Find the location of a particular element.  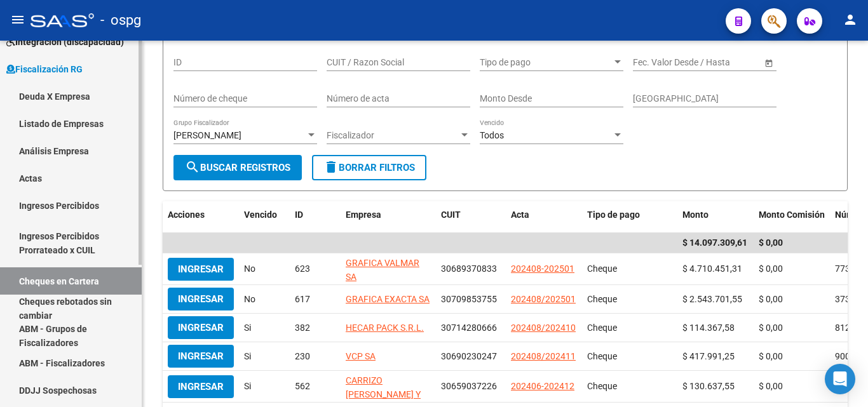

span: 30659037226 is located at coordinates (469, 386).